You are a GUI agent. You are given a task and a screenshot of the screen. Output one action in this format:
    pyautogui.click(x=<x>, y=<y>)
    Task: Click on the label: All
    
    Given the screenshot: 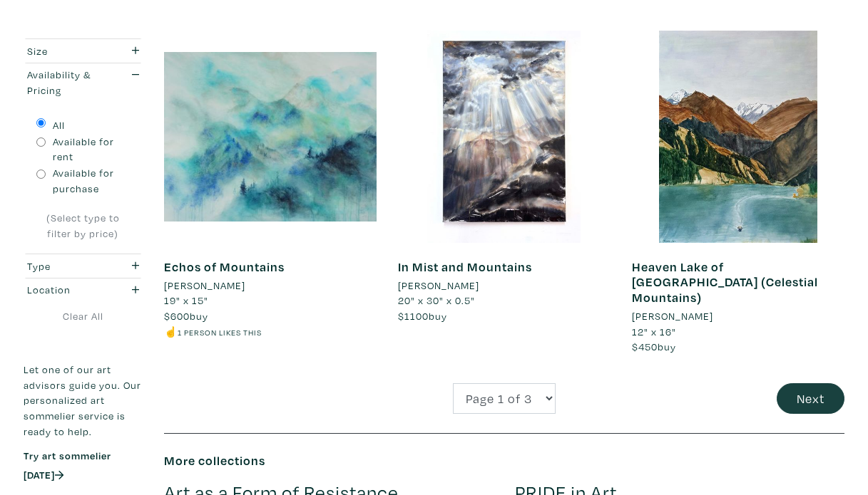 What is the action you would take?
    pyautogui.click(x=58, y=125)
    